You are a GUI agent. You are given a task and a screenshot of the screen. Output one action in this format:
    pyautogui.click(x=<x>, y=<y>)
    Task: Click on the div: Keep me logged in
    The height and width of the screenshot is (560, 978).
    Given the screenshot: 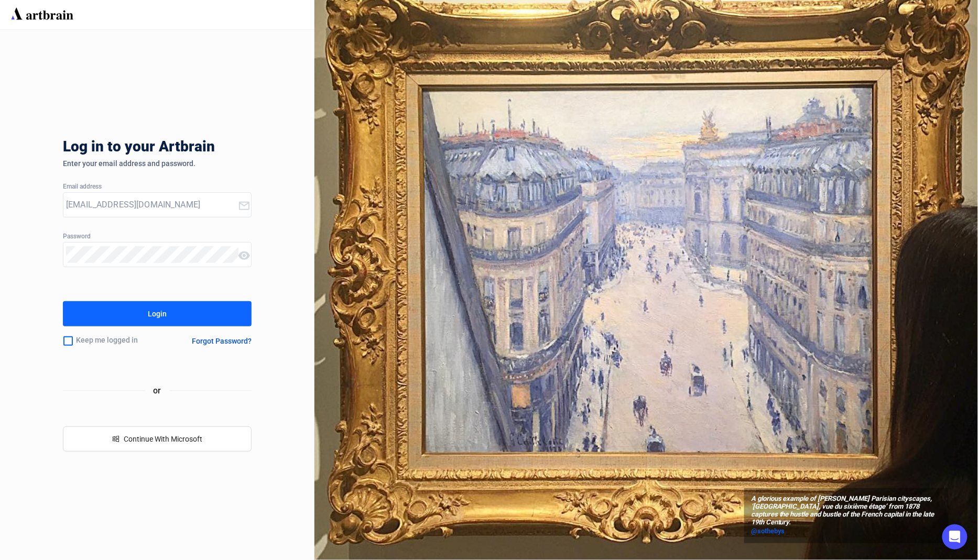 What is the action you would take?
    pyautogui.click(x=115, y=341)
    